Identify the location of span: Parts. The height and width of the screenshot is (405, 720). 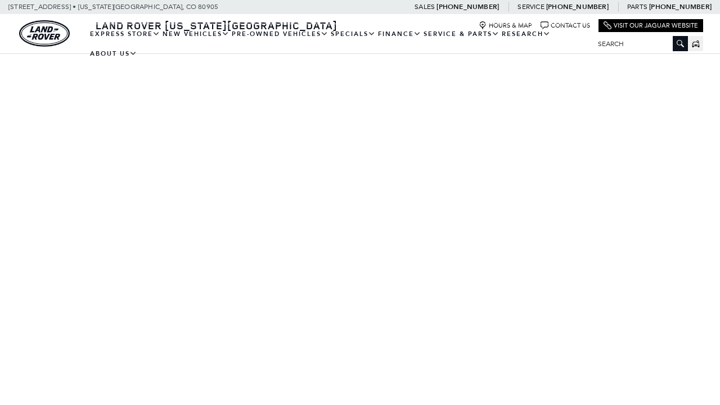
(638, 7).